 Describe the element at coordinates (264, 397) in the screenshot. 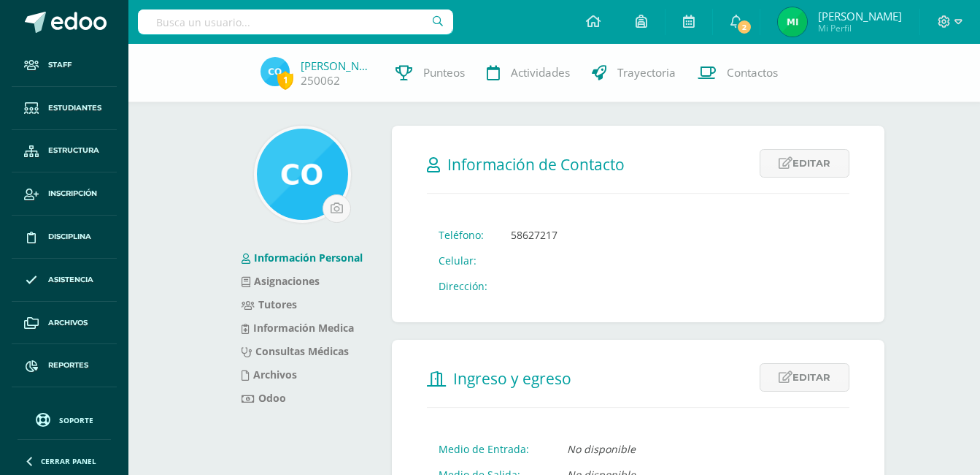

I see `a: Odoo` at that location.